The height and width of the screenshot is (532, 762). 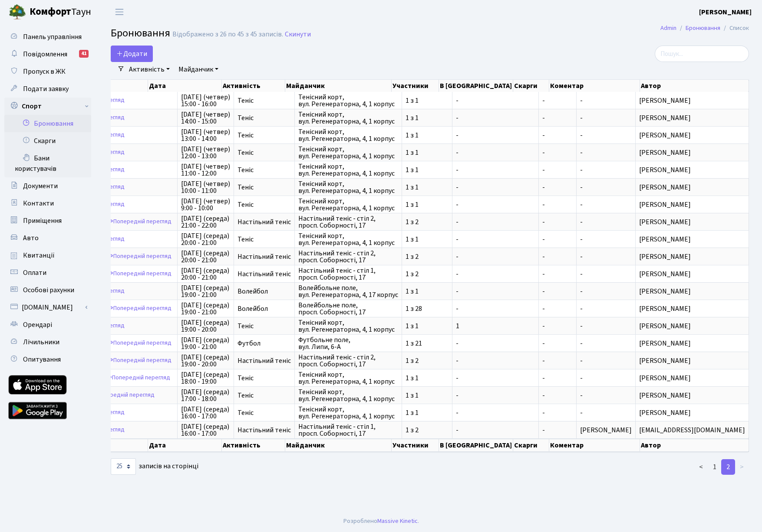 What do you see at coordinates (48, 342) in the screenshot?
I see `a: Лічильники` at bounding box center [48, 342].